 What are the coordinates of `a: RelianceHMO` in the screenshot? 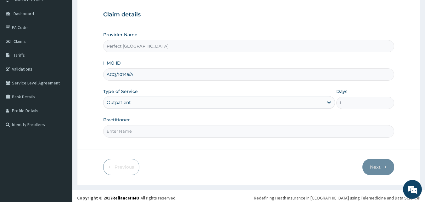 It's located at (126, 198).